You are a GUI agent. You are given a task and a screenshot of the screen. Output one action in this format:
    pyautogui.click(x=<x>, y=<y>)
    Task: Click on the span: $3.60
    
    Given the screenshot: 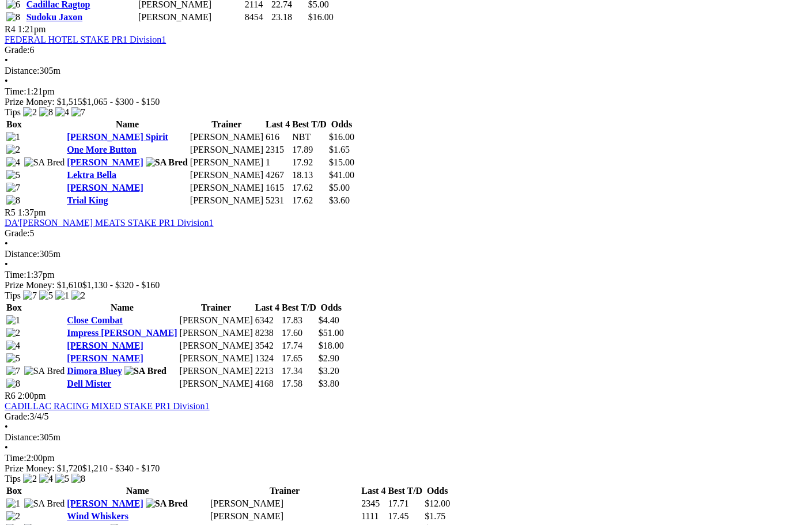 What is the action you would take?
    pyautogui.click(x=339, y=200)
    